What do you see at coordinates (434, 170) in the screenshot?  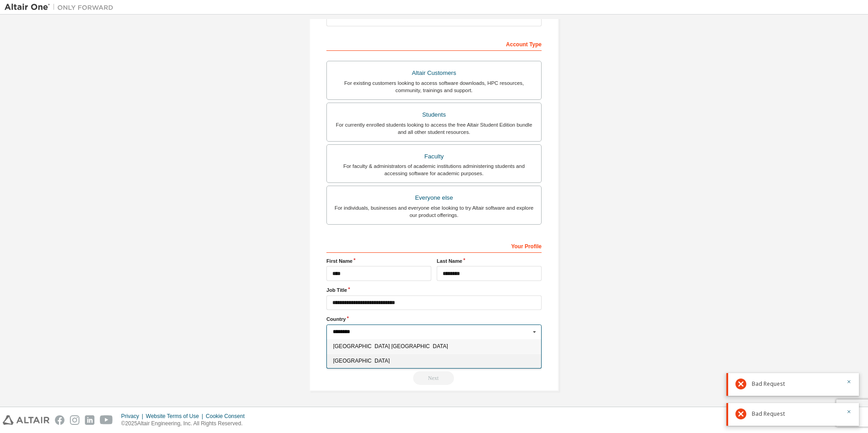 I see `div: For faculty & administrators of academic institutions administering students and accessing softwa...` at bounding box center [434, 170].